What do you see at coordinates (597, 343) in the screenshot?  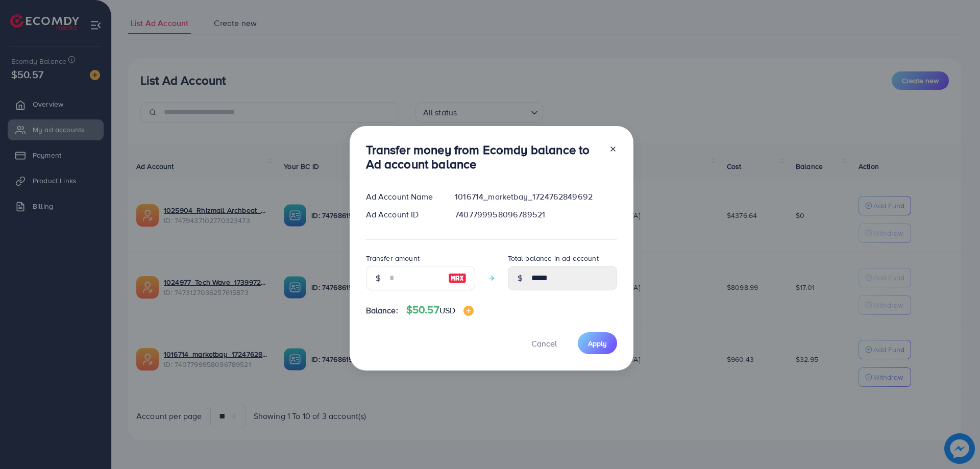 I see `span: Apply` at bounding box center [597, 343].